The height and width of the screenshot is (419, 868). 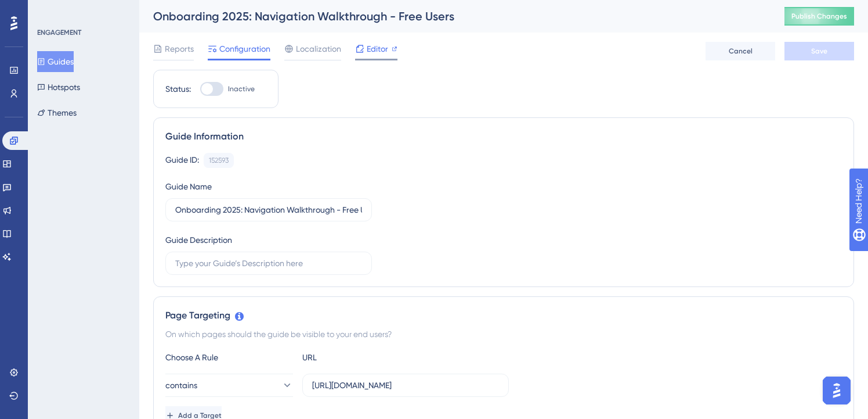 I want to click on span: Configuration, so click(x=245, y=49).